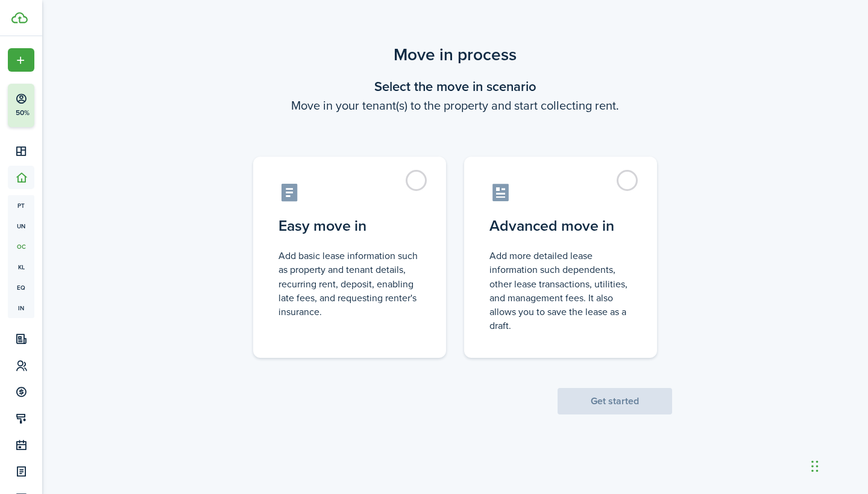 The width and height of the screenshot is (868, 494). I want to click on span: oc, so click(21, 246).